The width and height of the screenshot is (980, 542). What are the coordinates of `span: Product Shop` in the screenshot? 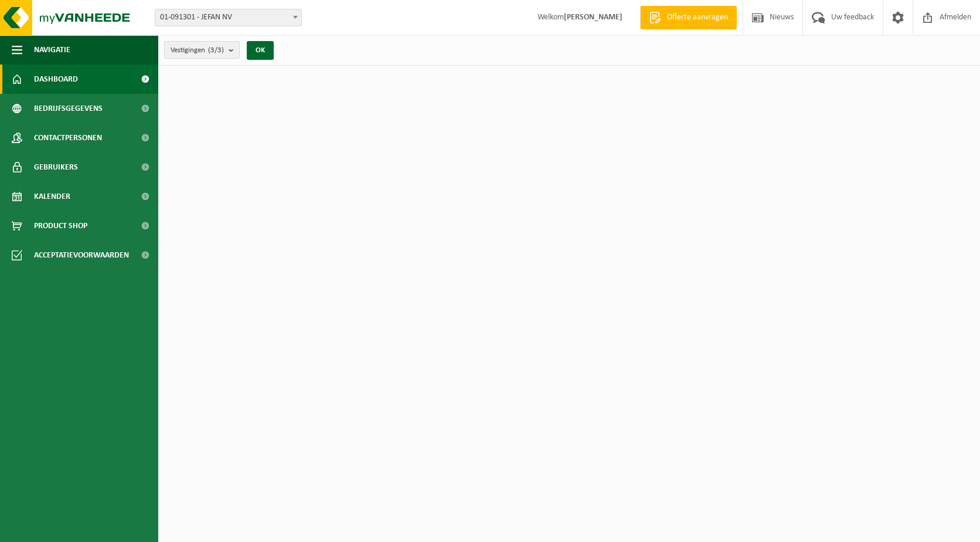 It's located at (60, 226).